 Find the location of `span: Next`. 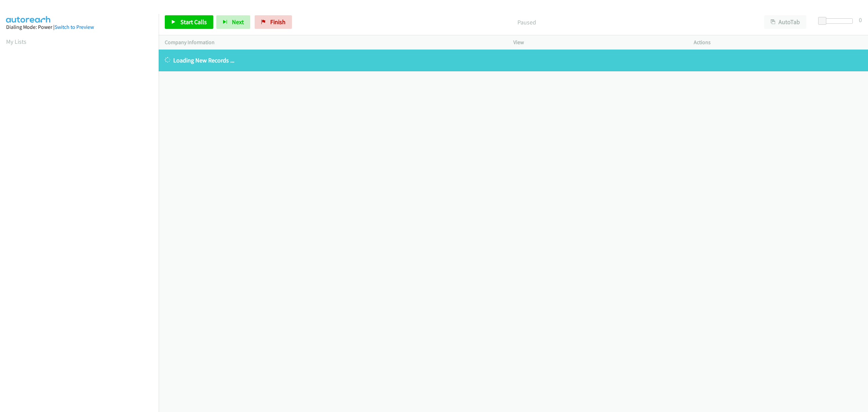

span: Next is located at coordinates (238, 22).